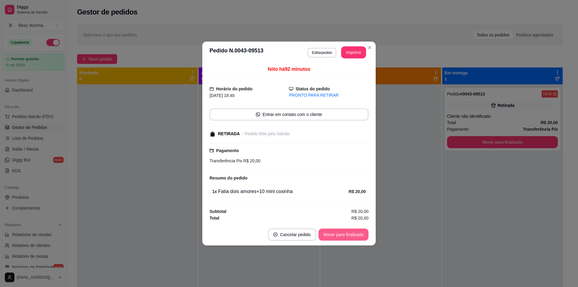 This screenshot has width=578, height=287. What do you see at coordinates (292, 235) in the screenshot?
I see `button: close-circleCancelar pedido` at bounding box center [292, 235].